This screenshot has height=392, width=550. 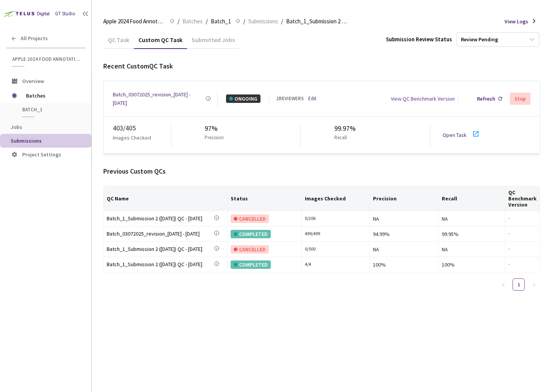 What do you see at coordinates (519, 284) in the screenshot?
I see `a: 1` at bounding box center [519, 284].